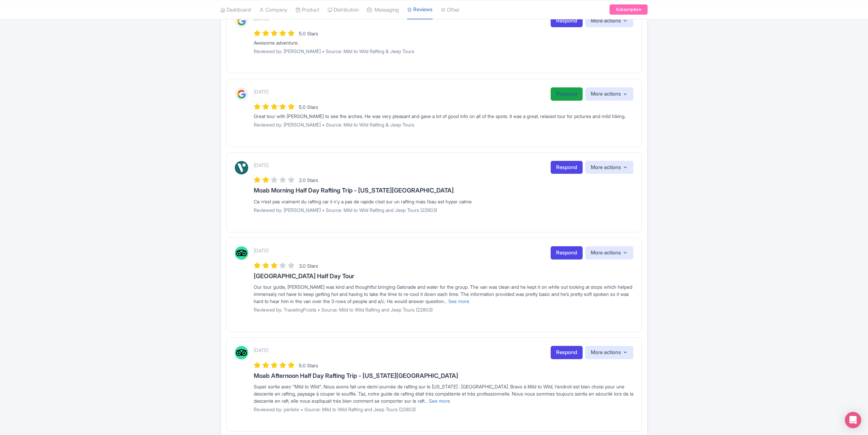  I want to click on p: Reviewed by: TravelingFrosts • Source: Mild to Wild Rafting and Jeep Tours (22803), so click(444, 310).